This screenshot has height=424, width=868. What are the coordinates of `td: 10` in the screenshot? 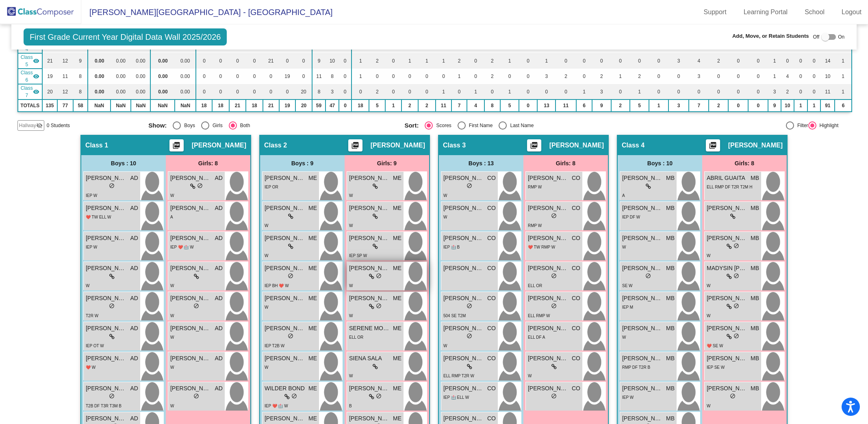 It's located at (332, 61).